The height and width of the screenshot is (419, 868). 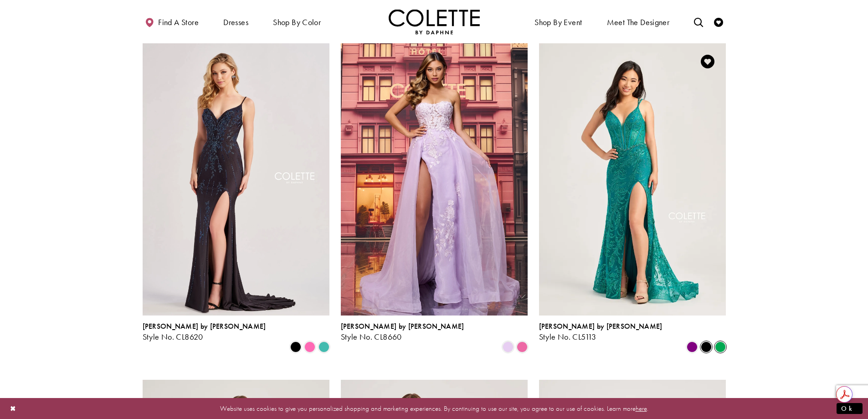 What do you see at coordinates (849, 408) in the screenshot?
I see `button: Submit Dialog` at bounding box center [849, 408].